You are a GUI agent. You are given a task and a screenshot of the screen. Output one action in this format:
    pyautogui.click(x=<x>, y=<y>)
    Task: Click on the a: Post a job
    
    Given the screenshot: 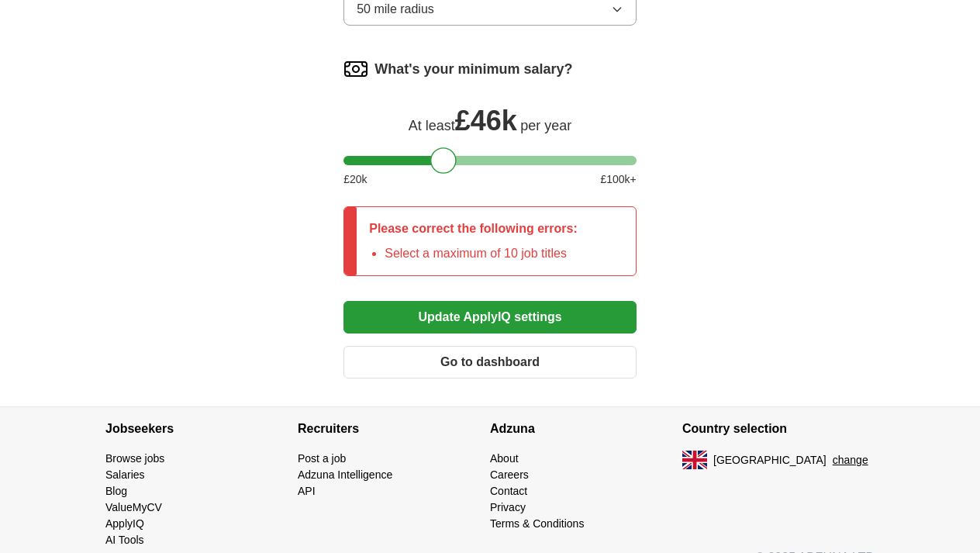 What is the action you would take?
    pyautogui.click(x=322, y=458)
    